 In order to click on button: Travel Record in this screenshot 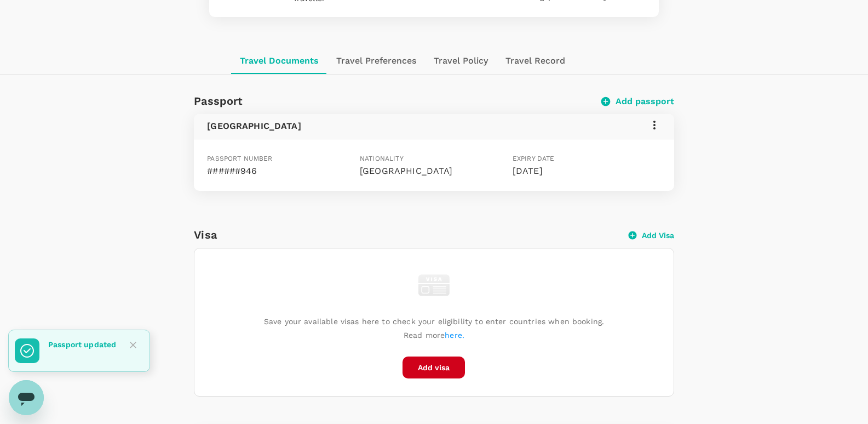, I will do `click(535, 61)`.